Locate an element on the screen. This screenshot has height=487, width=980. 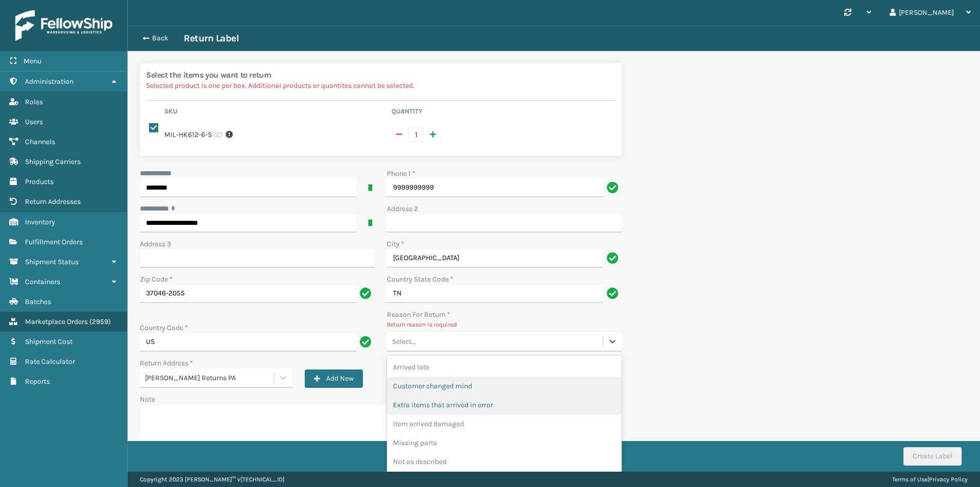
span: Inventory is located at coordinates (40, 222).